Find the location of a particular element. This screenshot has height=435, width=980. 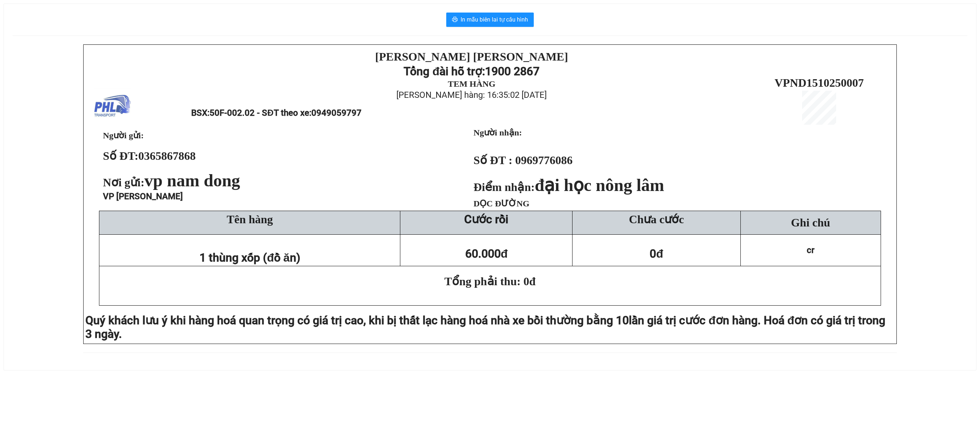

span: 0949059797 is located at coordinates (336, 113).